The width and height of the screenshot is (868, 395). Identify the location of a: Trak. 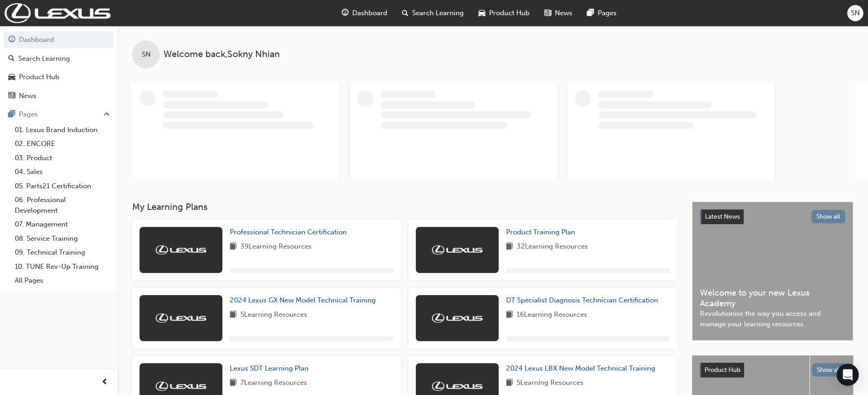
(58, 13).